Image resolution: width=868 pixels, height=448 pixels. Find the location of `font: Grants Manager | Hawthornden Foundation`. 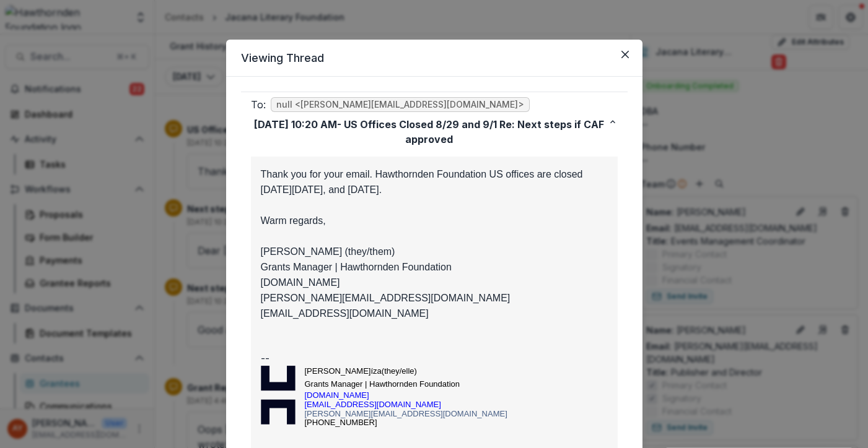

font: Grants Manager | Hawthornden Foundation is located at coordinates (383, 384).